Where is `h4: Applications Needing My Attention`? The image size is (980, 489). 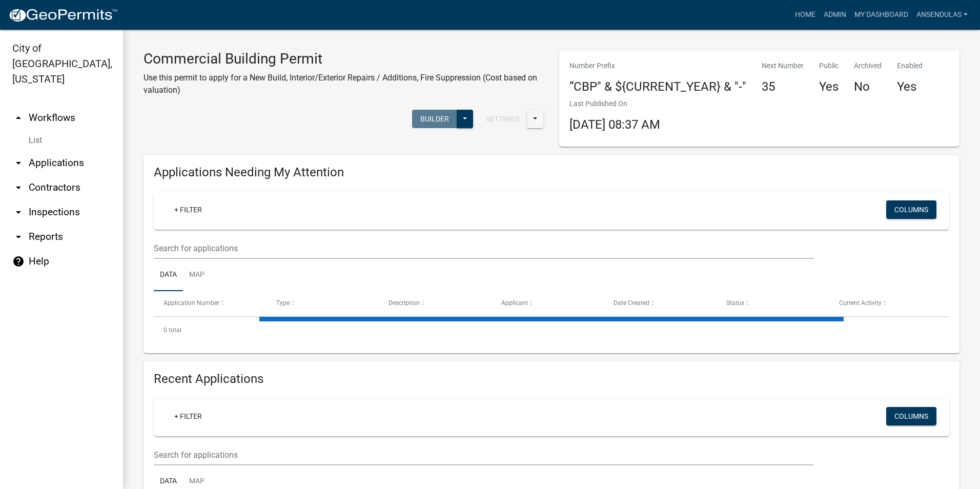 h4: Applications Needing My Attention is located at coordinates (551, 172).